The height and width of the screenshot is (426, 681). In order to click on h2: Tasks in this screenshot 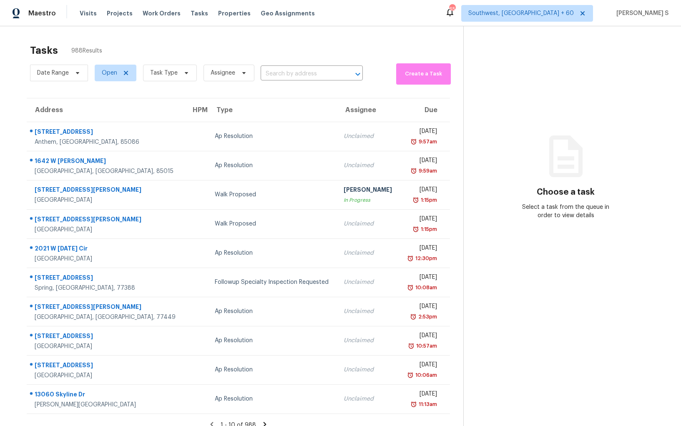, I will do `click(44, 50)`.